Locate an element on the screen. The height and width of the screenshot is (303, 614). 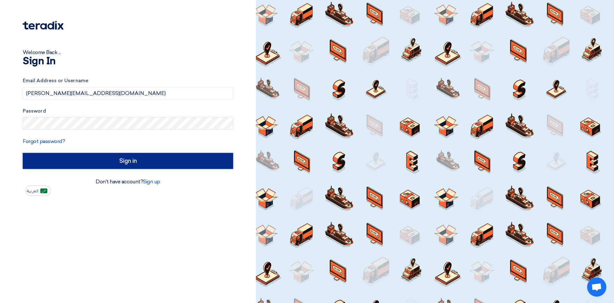
span: العربية is located at coordinates (33, 191).